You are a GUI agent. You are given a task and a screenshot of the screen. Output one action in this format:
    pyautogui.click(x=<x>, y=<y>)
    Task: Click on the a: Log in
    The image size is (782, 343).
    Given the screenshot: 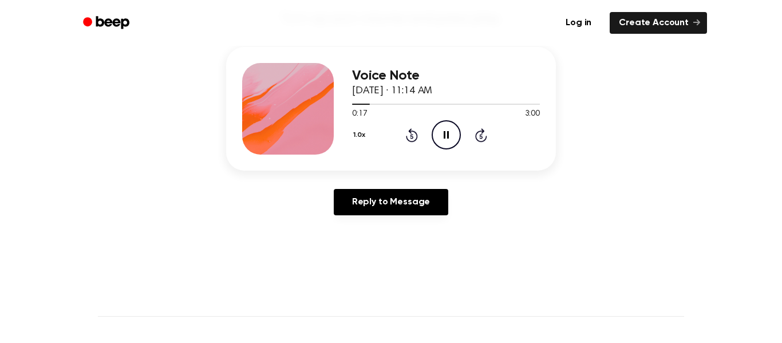 What is the action you would take?
    pyautogui.click(x=578, y=23)
    